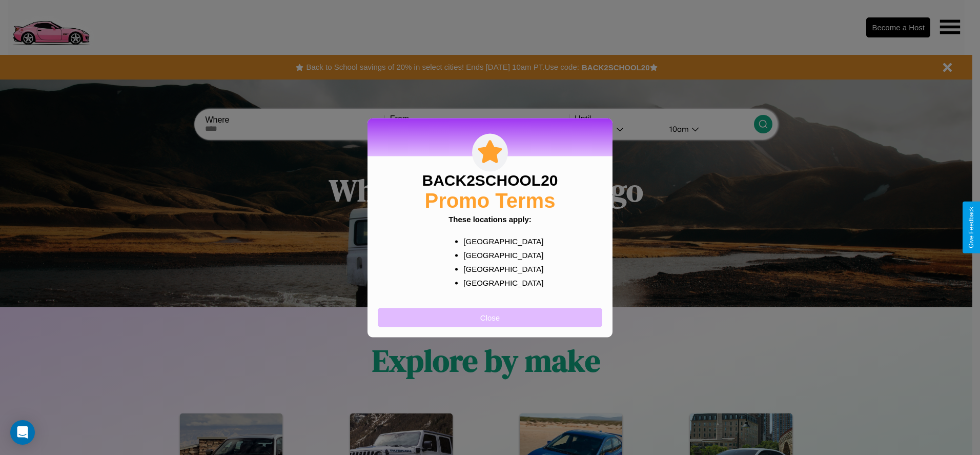 This screenshot has width=980, height=455. I want to click on button: Close, so click(490, 317).